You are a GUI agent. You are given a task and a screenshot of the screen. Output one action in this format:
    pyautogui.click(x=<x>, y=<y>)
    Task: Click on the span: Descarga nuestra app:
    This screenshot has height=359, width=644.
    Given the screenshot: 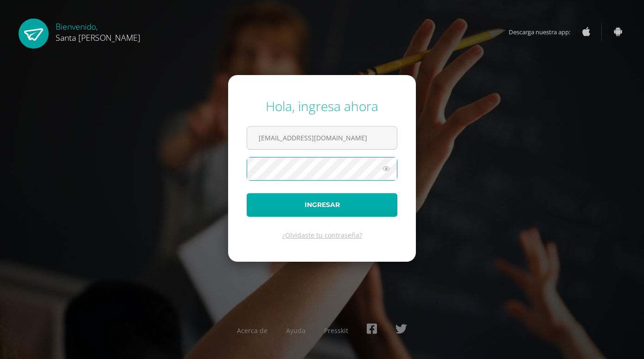 What is the action you would take?
    pyautogui.click(x=544, y=32)
    